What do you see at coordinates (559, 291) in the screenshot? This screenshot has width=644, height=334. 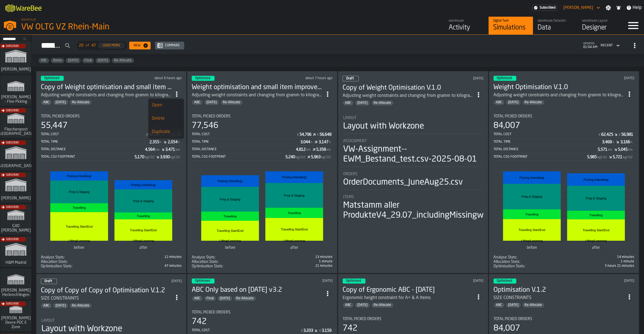 I see `h3: Optimisation V.1.2` at bounding box center [559, 291].